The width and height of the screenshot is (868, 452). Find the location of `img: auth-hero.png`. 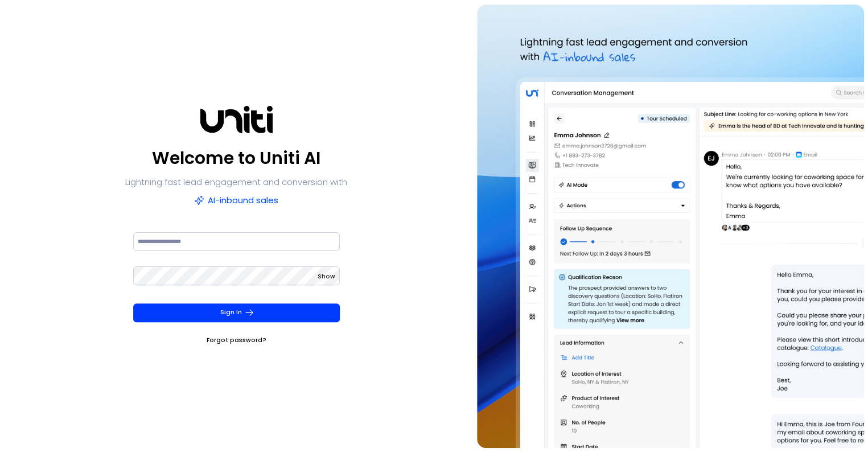

img: auth-hero.png is located at coordinates (670, 226).